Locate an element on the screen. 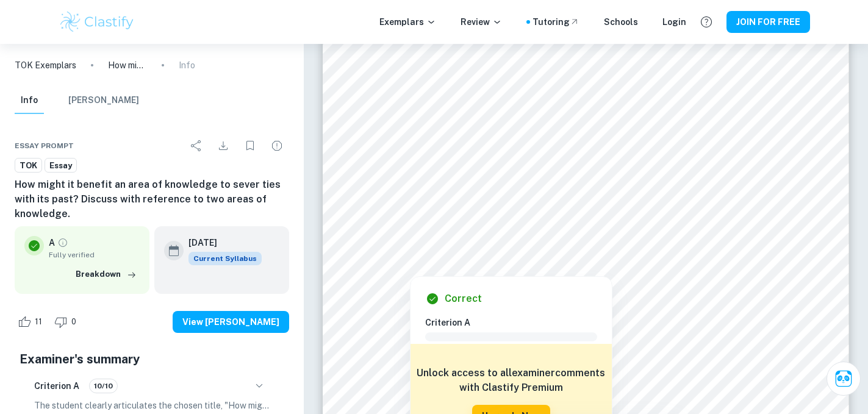  button: Ask Clai is located at coordinates (844, 379).